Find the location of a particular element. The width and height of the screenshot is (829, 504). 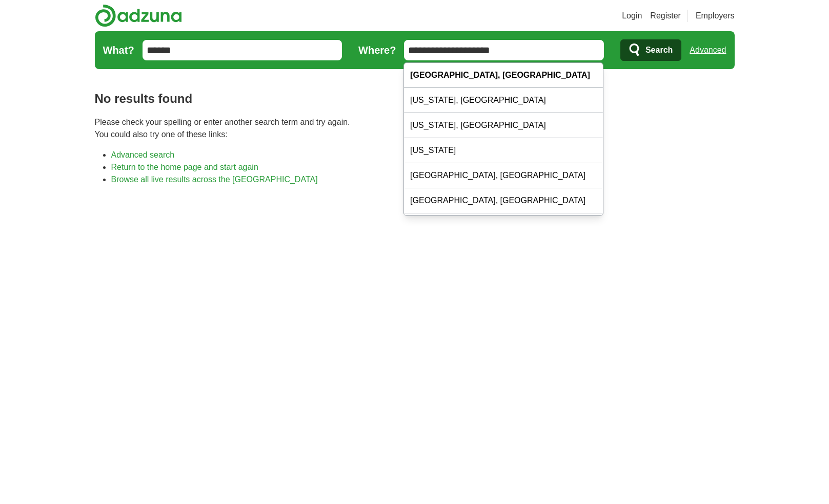

img: Adzuna logo is located at coordinates (138, 16).